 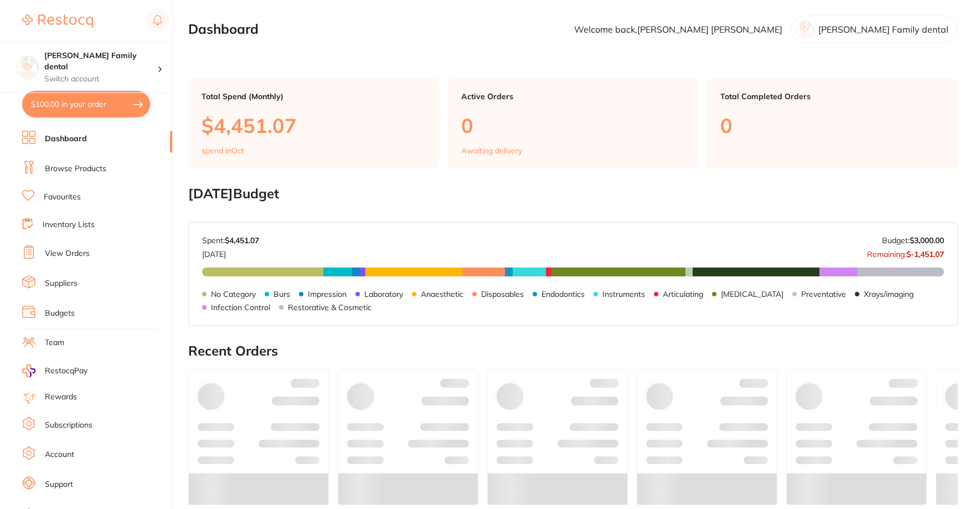 What do you see at coordinates (573, 124) in the screenshot?
I see `a: Active Orders0Awaiting delivery` at bounding box center [573, 124].